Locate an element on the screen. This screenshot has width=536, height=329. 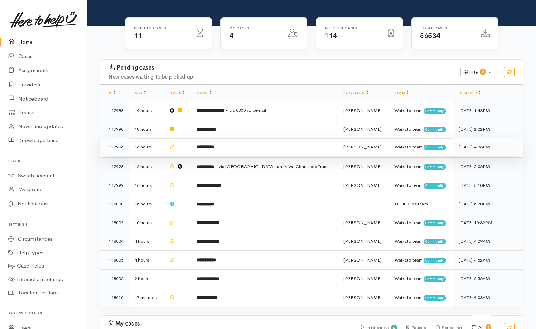
td: 118005 is located at coordinates (115, 260).